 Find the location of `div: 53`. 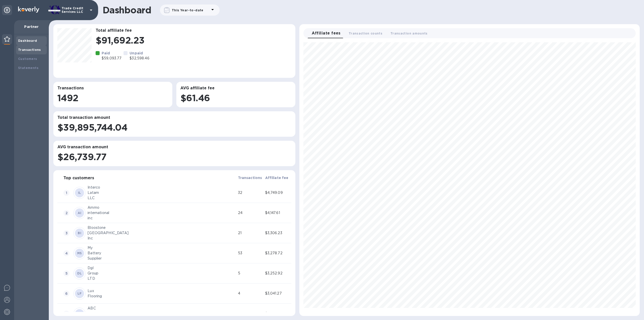

div: 53 is located at coordinates (250, 253).